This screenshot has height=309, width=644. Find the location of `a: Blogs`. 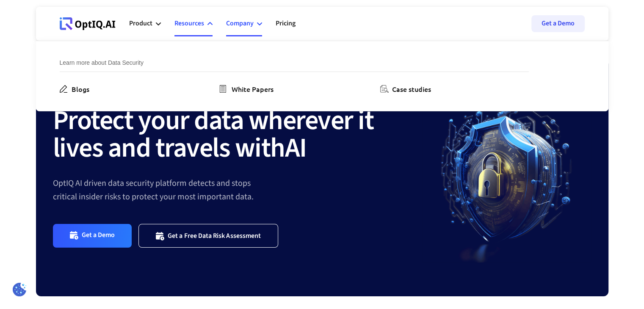

a: Blogs is located at coordinates (76, 89).